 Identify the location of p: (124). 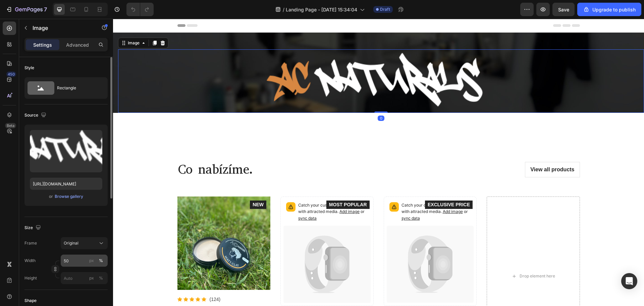
(102, 280).